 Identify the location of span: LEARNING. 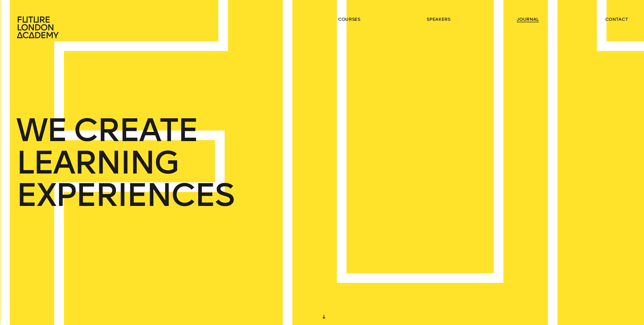
(97, 162).